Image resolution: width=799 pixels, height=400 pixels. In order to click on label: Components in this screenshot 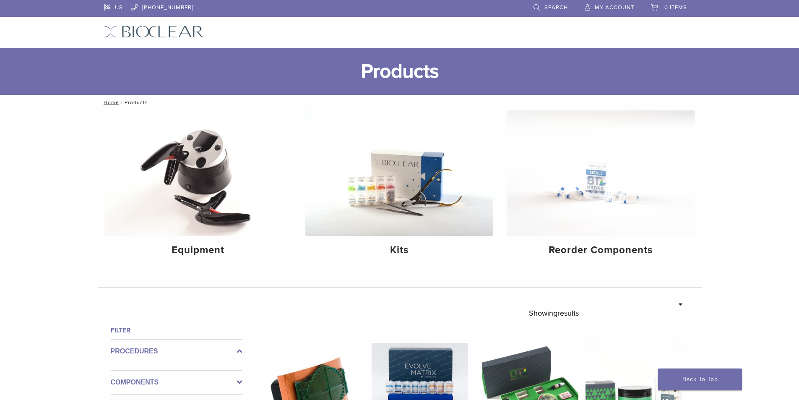, I will do `click(177, 382)`.